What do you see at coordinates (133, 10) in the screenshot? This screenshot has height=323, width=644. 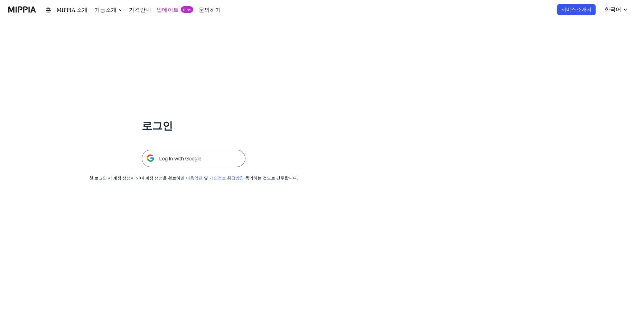 I see `a: 가격안내` at bounding box center [133, 10].